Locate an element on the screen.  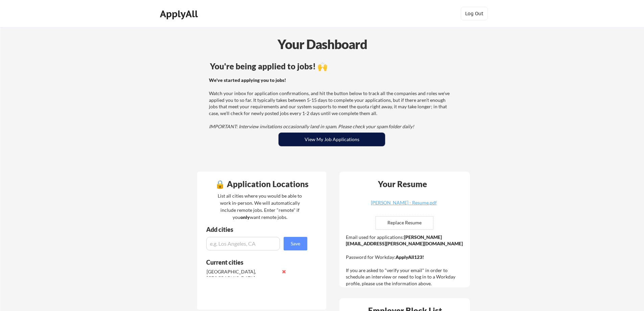
button: Save is located at coordinates (295, 244).